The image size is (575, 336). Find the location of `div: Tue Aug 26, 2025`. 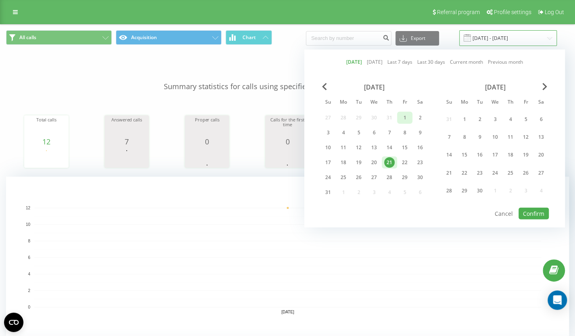

div: Tue Aug 26, 2025 is located at coordinates (358, 177).